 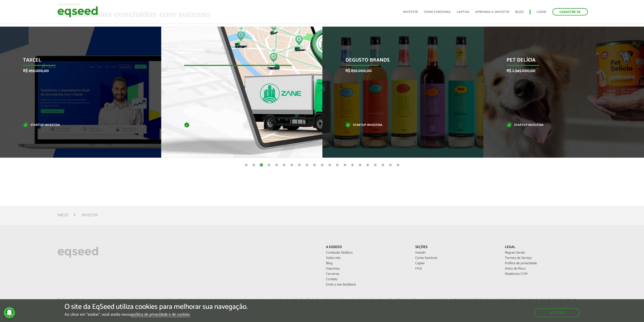 I want to click on p: R$ 455.000,00, so click(x=238, y=71).